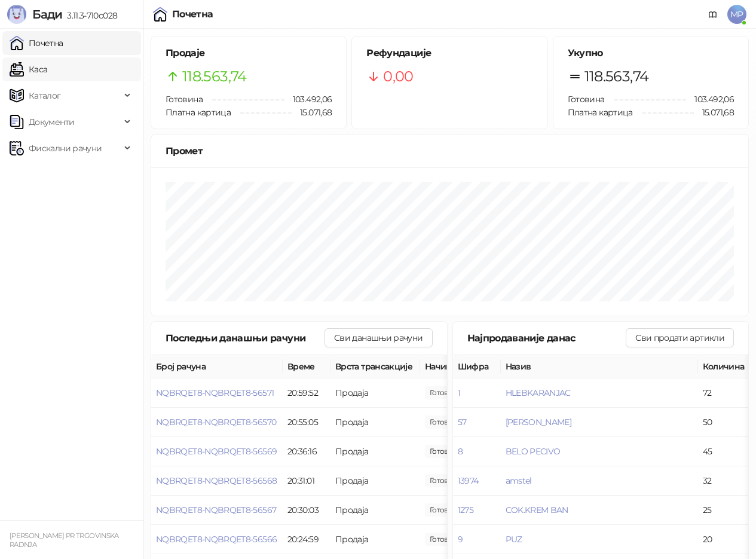  What do you see at coordinates (725, 452) in the screenshot?
I see `td: 45` at bounding box center [725, 452].